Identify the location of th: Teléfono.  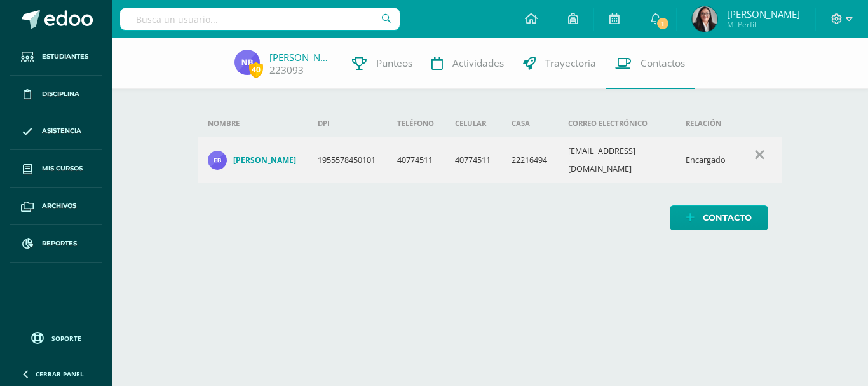
(416, 124).